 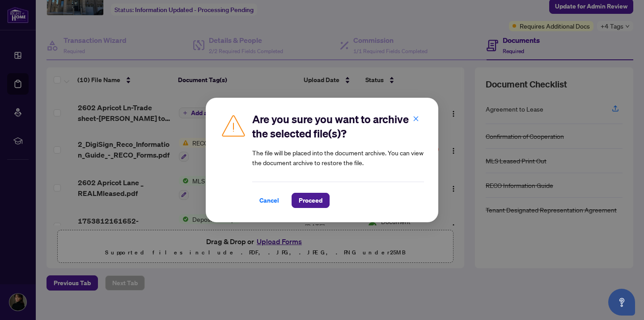 I want to click on img: Caution Icon, so click(x=233, y=125).